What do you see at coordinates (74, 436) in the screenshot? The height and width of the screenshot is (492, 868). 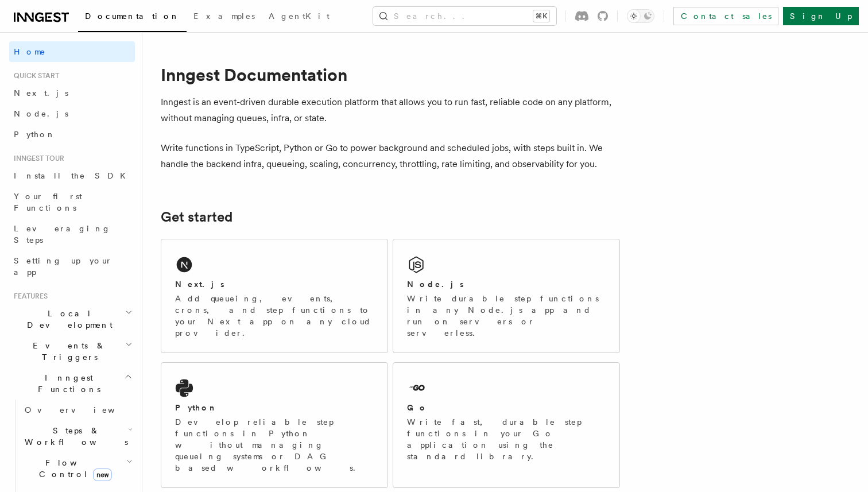 I see `span: Steps & Workflows` at bounding box center [74, 436].